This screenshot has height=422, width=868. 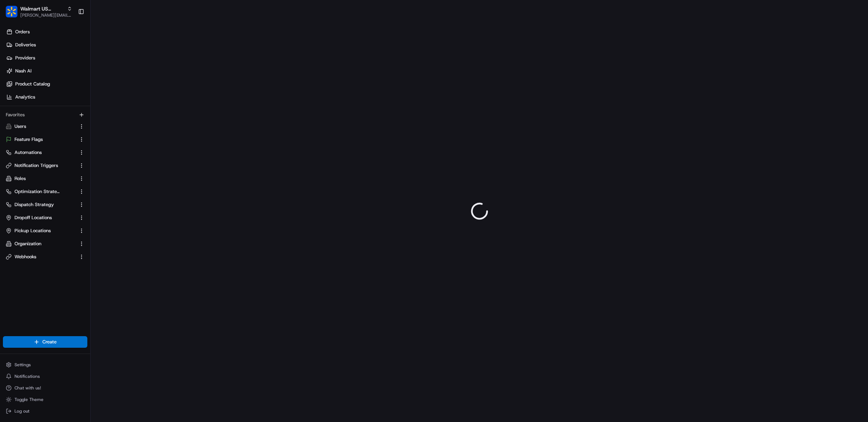 What do you see at coordinates (46, 97) in the screenshot?
I see `a: Analytics` at bounding box center [46, 97].